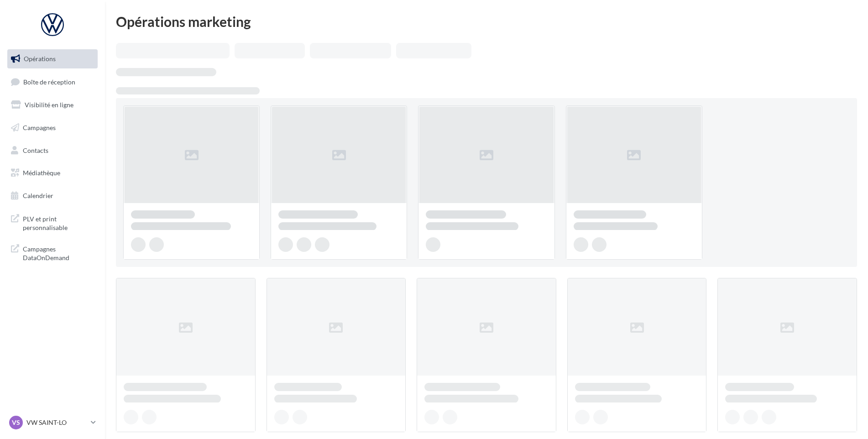 Image resolution: width=868 pixels, height=439 pixels. What do you see at coordinates (59, 222) in the screenshot?
I see `span: PLV et print personnalisable` at bounding box center [59, 222].